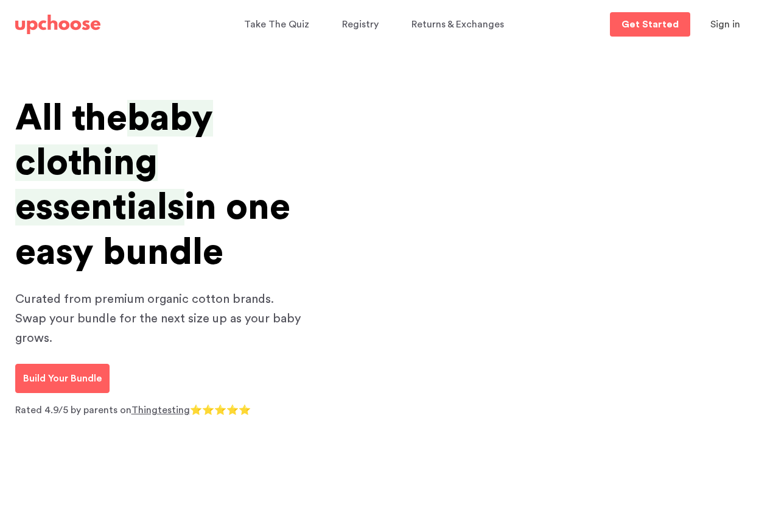 This screenshot has width=770, height=532. What do you see at coordinates (650, 24) in the screenshot?
I see `a: Get Started` at bounding box center [650, 24].